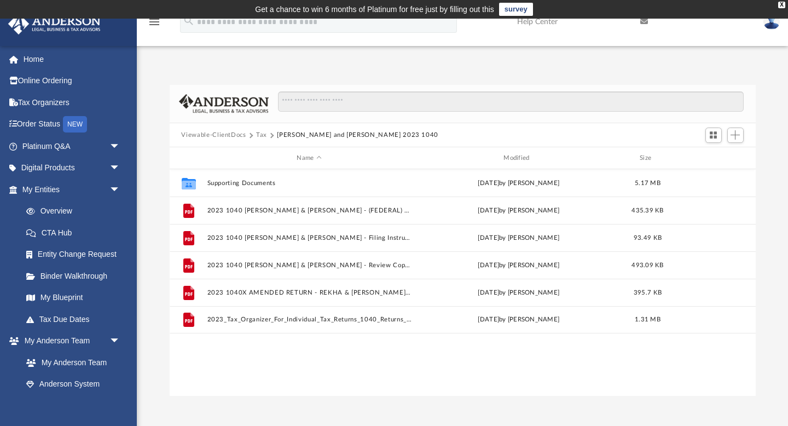 The width and height of the screenshot is (788, 426). I want to click on a: CTA Hub, so click(76, 233).